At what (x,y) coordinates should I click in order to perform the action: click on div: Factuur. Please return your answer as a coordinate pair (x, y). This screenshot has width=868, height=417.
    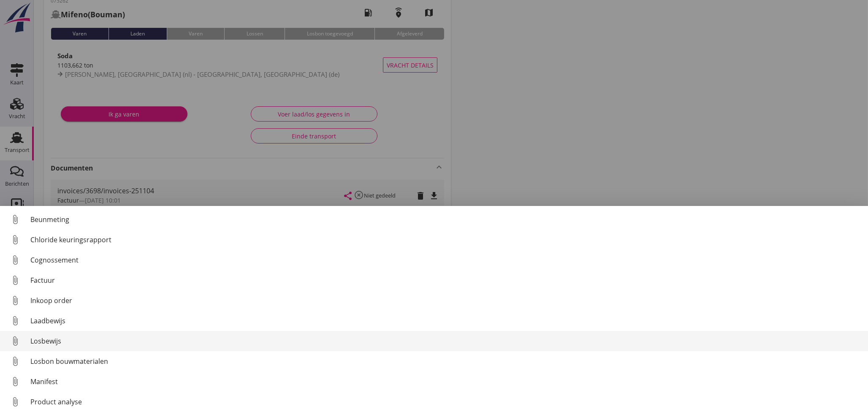
    Looking at the image, I should click on (446, 280).